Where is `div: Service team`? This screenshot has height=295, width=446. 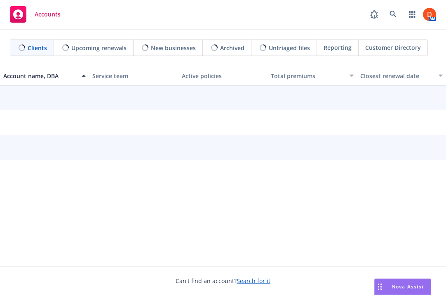 div: Service team is located at coordinates (134, 76).